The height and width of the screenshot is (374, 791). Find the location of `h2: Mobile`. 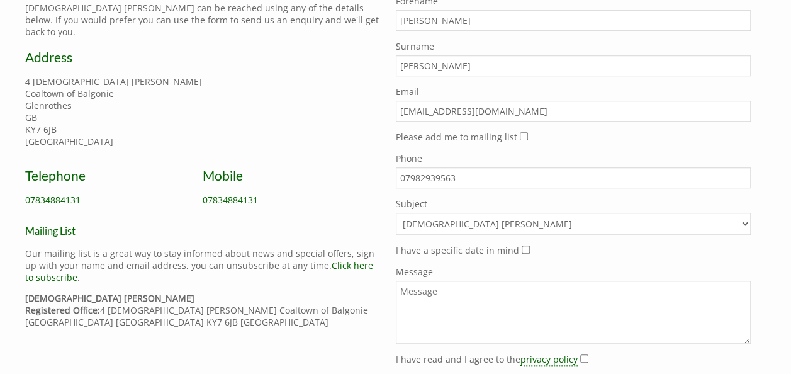

h2: Mobile is located at coordinates (284, 175).